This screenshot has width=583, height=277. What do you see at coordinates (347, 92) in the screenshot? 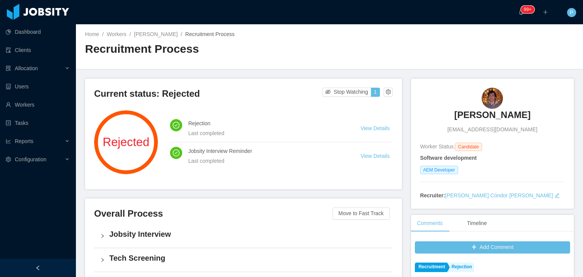
I see `button: icon: eye-invisibleStop Watching` at bounding box center [347, 92].